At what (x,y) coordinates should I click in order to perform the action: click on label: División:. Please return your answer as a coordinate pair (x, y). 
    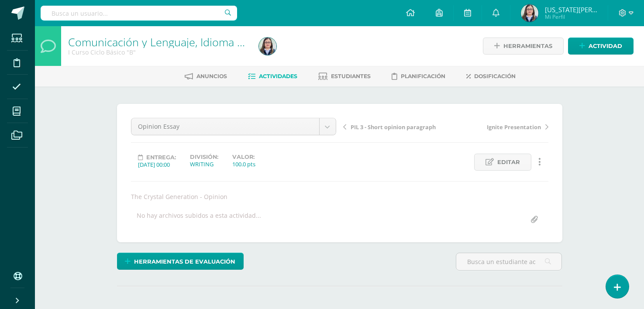
    Looking at the image, I should click on (204, 157).